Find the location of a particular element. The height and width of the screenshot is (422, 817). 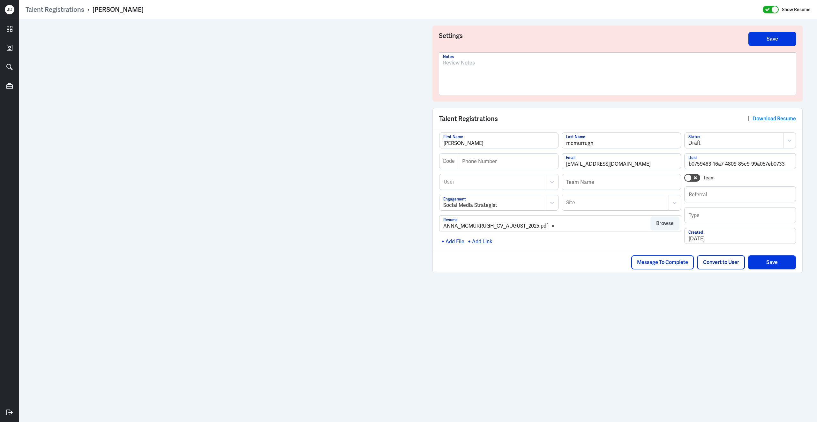

button: Convert to User is located at coordinates (721, 262).